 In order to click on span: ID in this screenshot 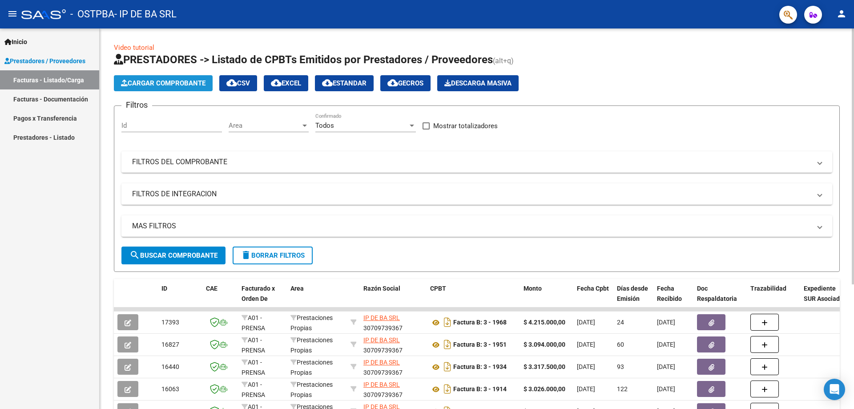, I will do `click(164, 288)`.